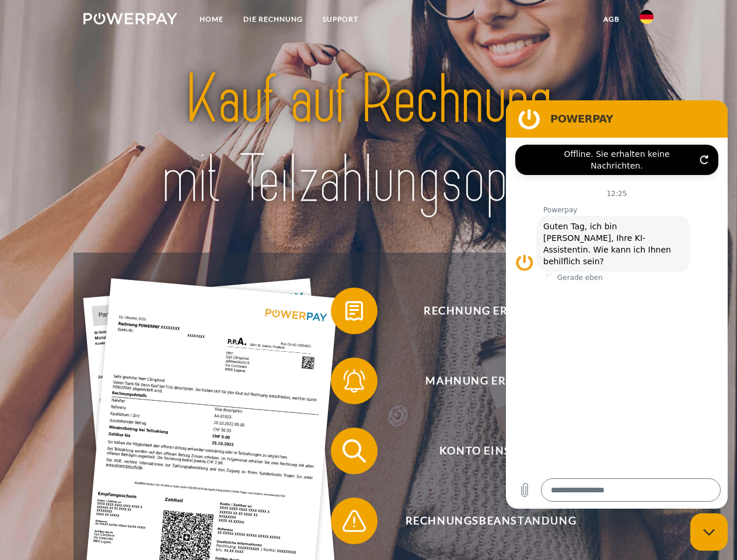  I want to click on img: title-powerpay_de.svg, so click(368, 139).